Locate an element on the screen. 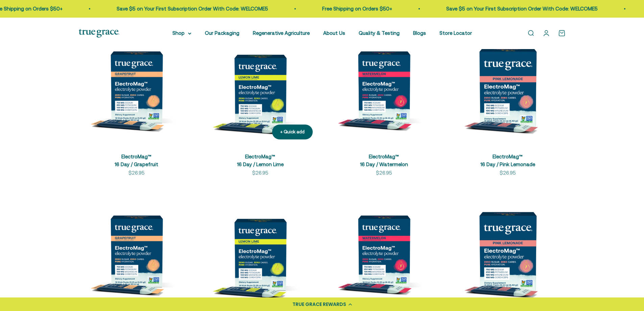  a: Our Packaging is located at coordinates (222, 33).